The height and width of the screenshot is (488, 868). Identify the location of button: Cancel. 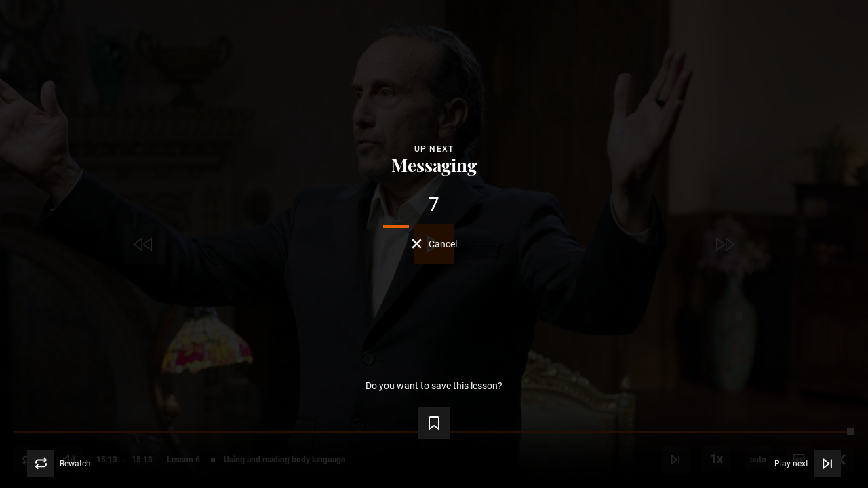
(434, 244).